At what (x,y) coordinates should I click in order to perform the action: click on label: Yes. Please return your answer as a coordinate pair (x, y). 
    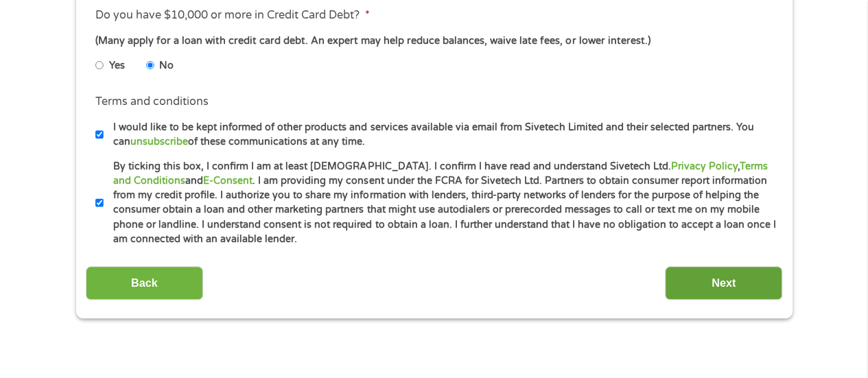
    Looking at the image, I should click on (117, 66).